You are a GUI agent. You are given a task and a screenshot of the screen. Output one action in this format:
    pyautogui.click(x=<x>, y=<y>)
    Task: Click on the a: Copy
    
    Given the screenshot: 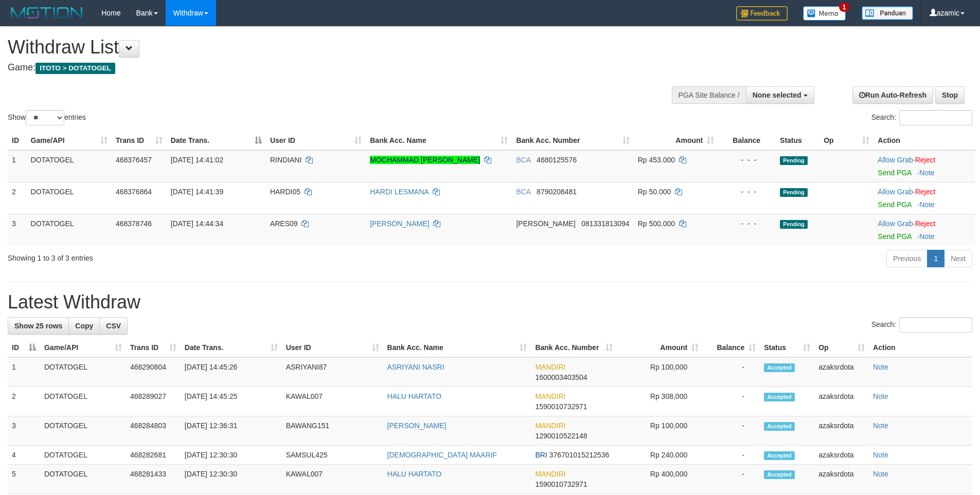 What is the action you would take?
    pyautogui.click(x=84, y=326)
    